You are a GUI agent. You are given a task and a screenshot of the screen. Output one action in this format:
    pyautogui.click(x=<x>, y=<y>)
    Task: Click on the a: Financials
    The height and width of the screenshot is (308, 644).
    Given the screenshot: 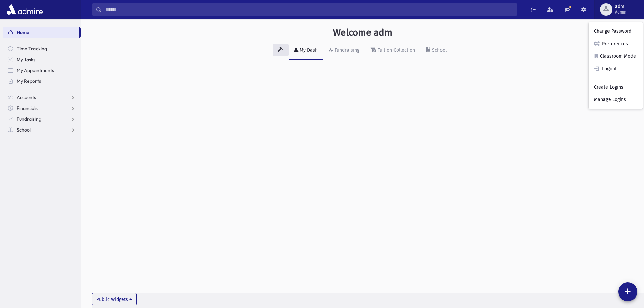 What is the action you would take?
    pyautogui.click(x=41, y=108)
    